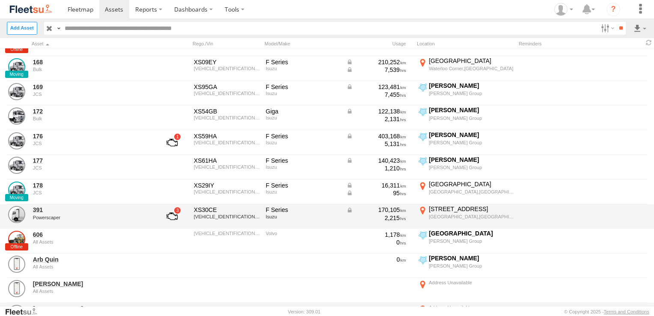  I want to click on label: Create New Asset, so click(22, 28).